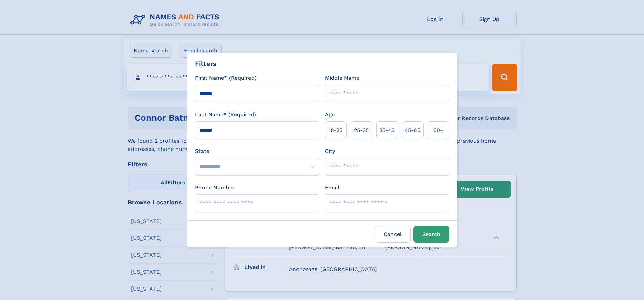  Describe the element at coordinates (332, 188) in the screenshot. I see `label: Email` at that location.